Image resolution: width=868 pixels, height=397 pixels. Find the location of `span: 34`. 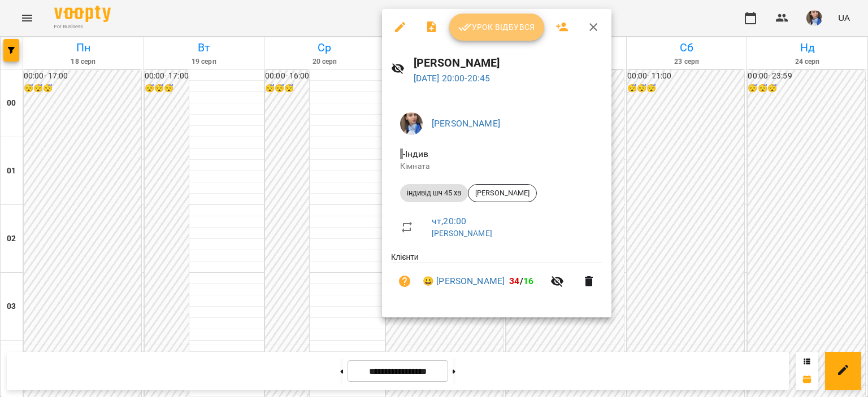

span: 34 is located at coordinates (514, 281).